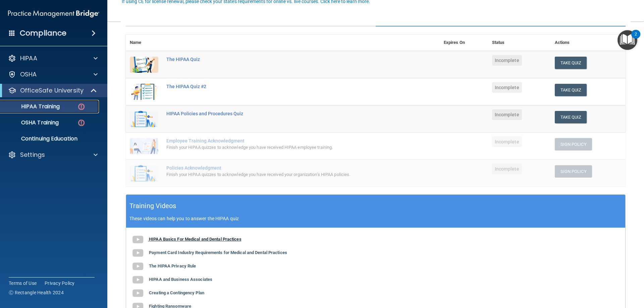  Describe the element at coordinates (28, 74) in the screenshot. I see `p: OSHA` at that location.